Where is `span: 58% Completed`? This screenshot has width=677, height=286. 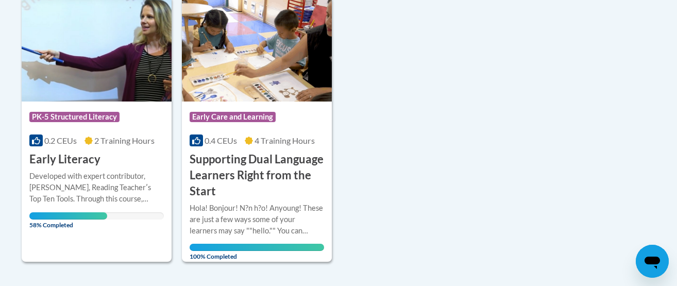
span: 58% Completed is located at coordinates (68, 220).